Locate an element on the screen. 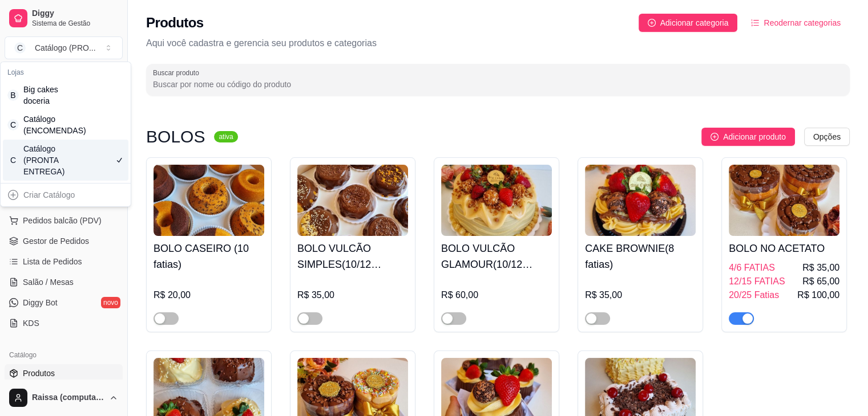 The height and width of the screenshot is (416, 868). input: Buscar produto is located at coordinates (498, 84).